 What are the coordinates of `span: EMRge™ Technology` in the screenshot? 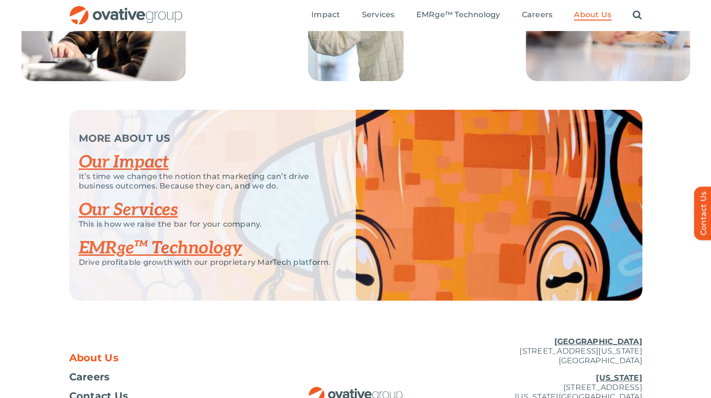 It's located at (458, 15).